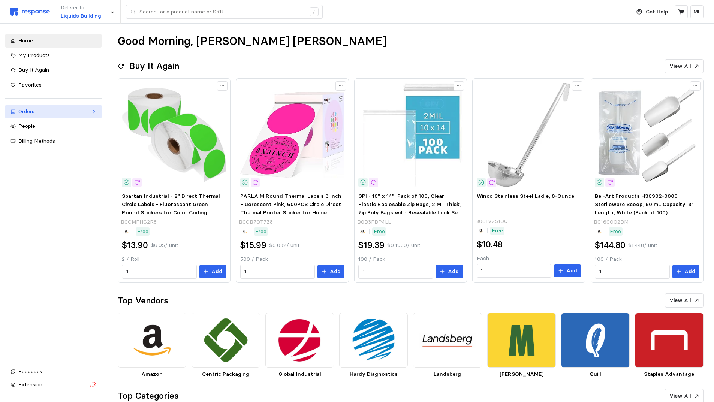 The image size is (714, 402). What do you see at coordinates (300, 341) in the screenshot?
I see `img: 771c76c0-1592-4d67-9e09-d6ea890d945b.png` at bounding box center [300, 341].